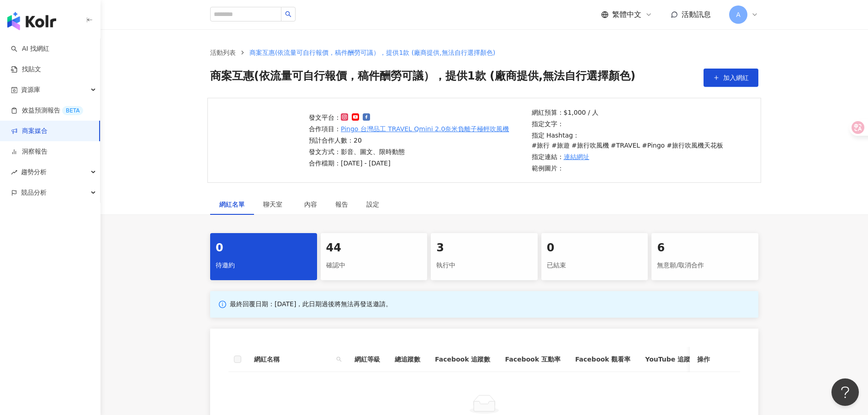 The image size is (868, 415). Describe the element at coordinates (409, 117) in the screenshot. I see `p: 發文平台：` at that location.